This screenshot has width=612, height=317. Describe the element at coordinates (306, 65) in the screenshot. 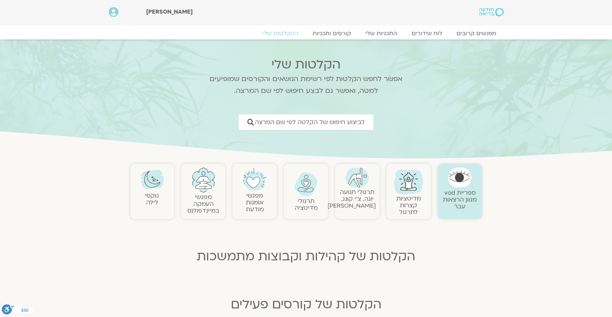

I see `h2: הקלטות שלי` at that location.